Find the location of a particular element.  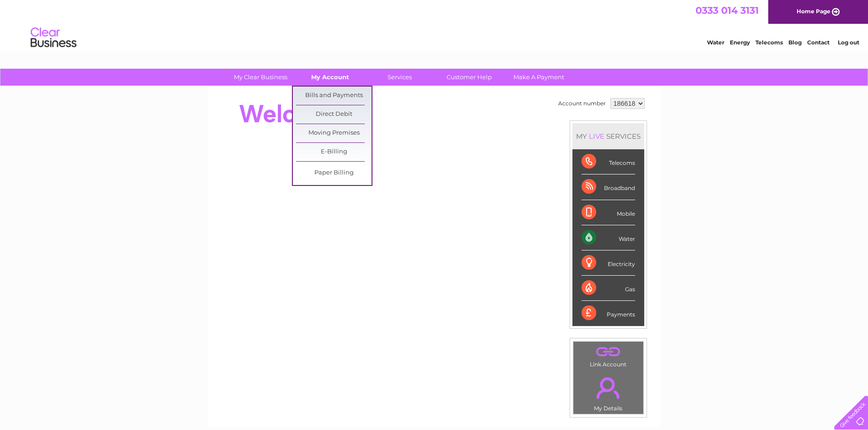

a: Log out is located at coordinates (848, 42).